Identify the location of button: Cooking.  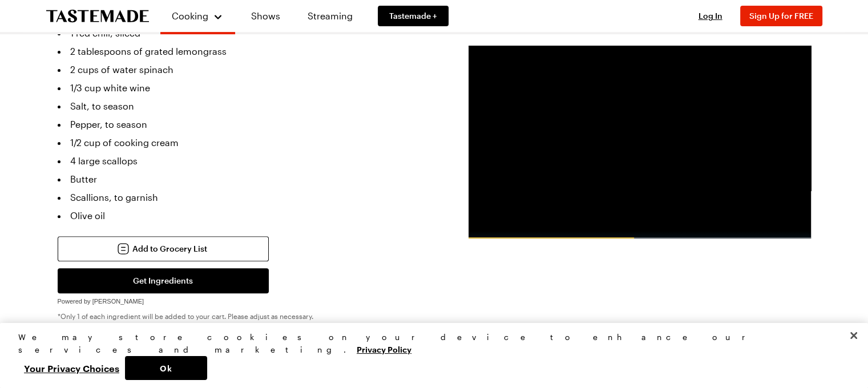
(198, 16).